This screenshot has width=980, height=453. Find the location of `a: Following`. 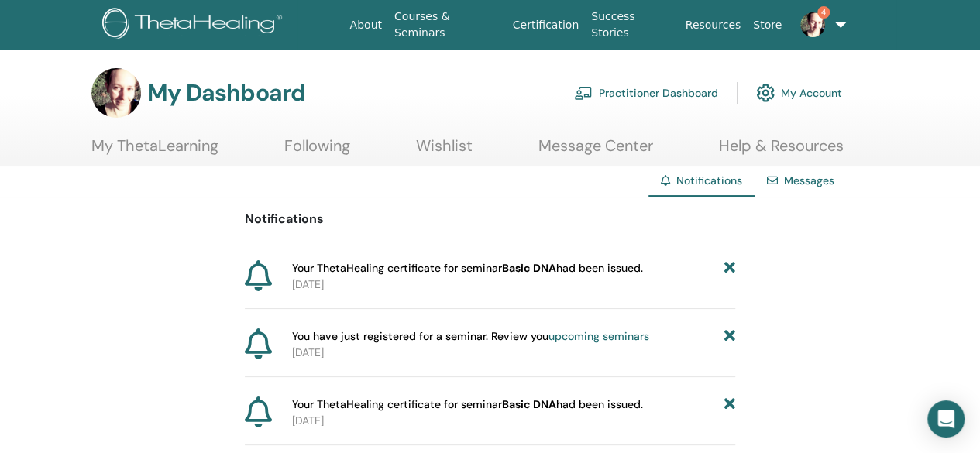

a: Following is located at coordinates (317, 151).